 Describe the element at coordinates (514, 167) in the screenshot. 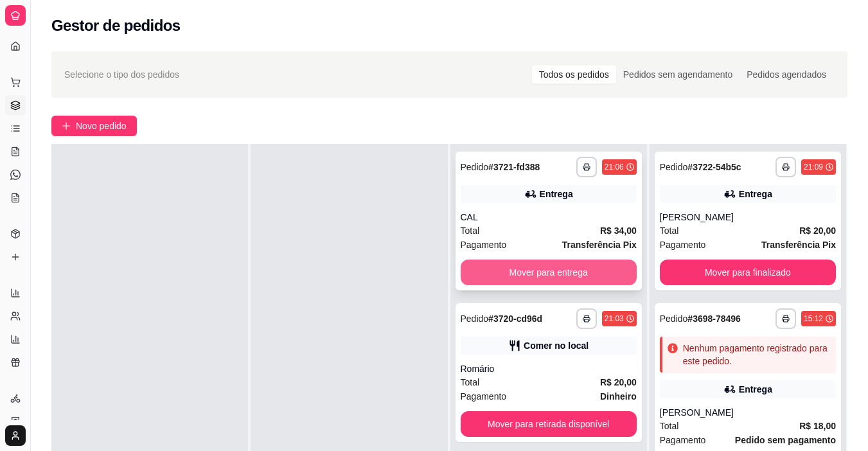

I see `strong: # 3721-fd388` at that location.